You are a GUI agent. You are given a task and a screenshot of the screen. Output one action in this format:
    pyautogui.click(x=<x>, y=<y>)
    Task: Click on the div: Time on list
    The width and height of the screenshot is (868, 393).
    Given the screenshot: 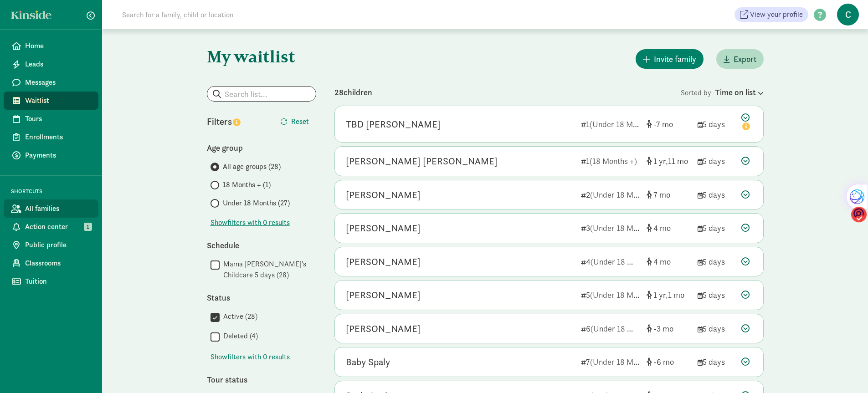 What is the action you would take?
    pyautogui.click(x=739, y=92)
    